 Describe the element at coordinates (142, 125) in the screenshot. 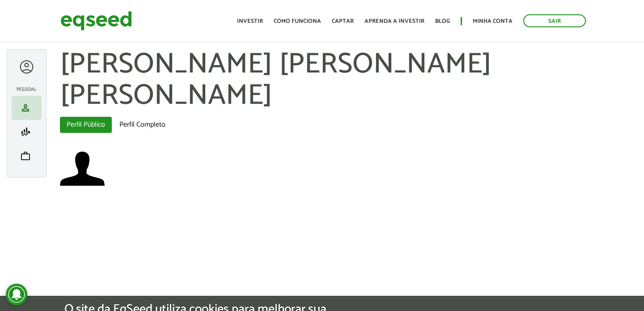

I see `a: Perfil Completo` at that location.